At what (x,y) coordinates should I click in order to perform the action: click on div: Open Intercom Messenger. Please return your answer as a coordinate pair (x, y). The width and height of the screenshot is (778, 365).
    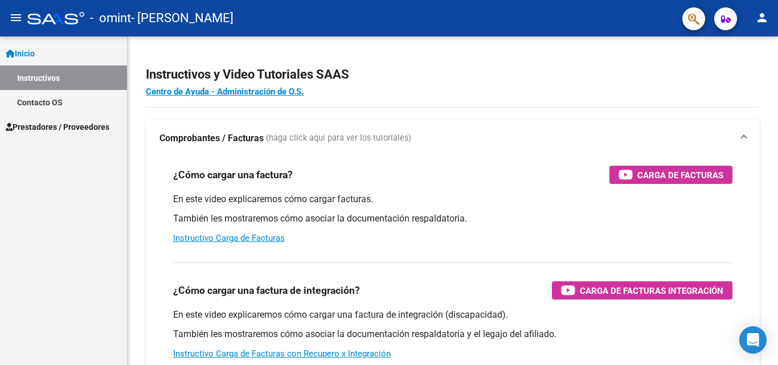
    Looking at the image, I should click on (753, 340).